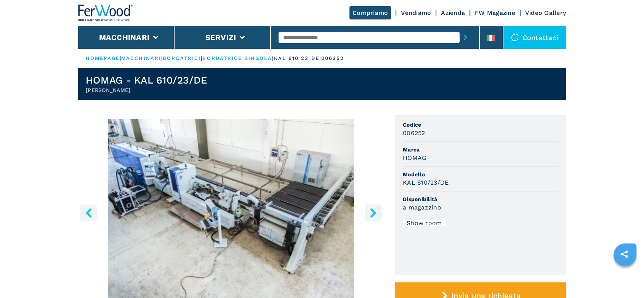  I want to click on img: Ferwood, so click(106, 13).